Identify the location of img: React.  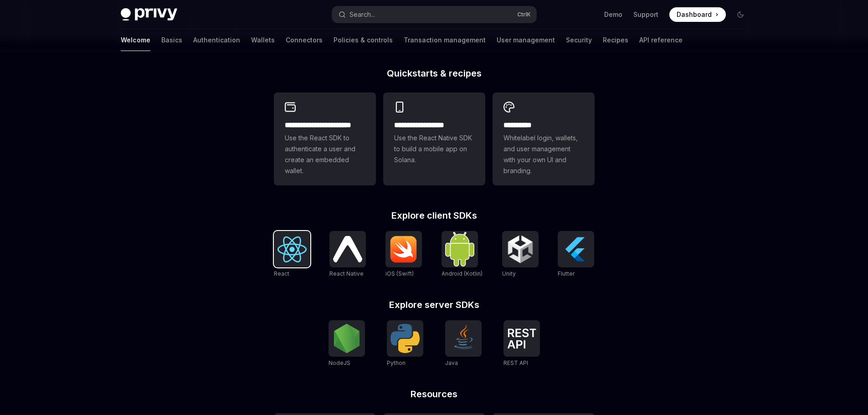
(292, 249).